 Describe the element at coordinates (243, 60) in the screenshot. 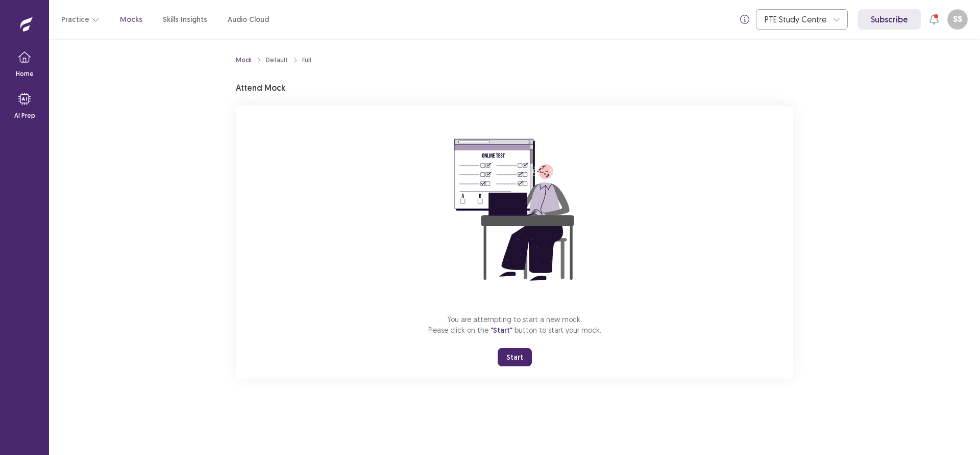

I see `a: Mock` at that location.